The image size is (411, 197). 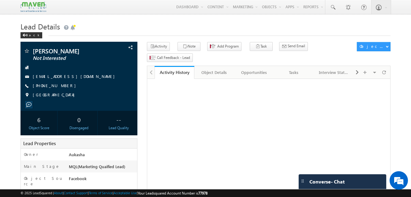 I want to click on button: Note, so click(x=189, y=46).